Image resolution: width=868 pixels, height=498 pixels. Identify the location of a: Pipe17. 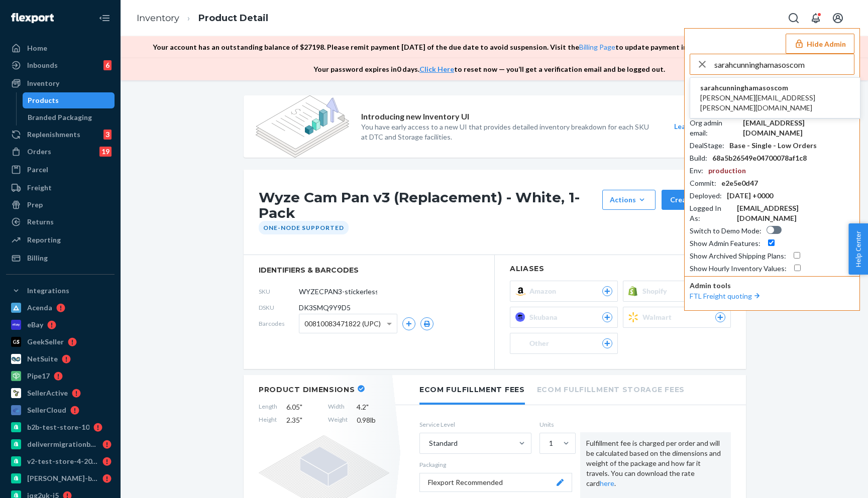
(60, 376).